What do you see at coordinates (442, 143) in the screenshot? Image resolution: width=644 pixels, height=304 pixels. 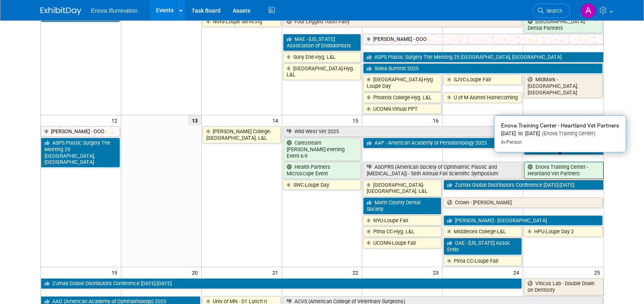 I see `a: AAP - American Academy of Periodontology 2025` at bounding box center [442, 143].